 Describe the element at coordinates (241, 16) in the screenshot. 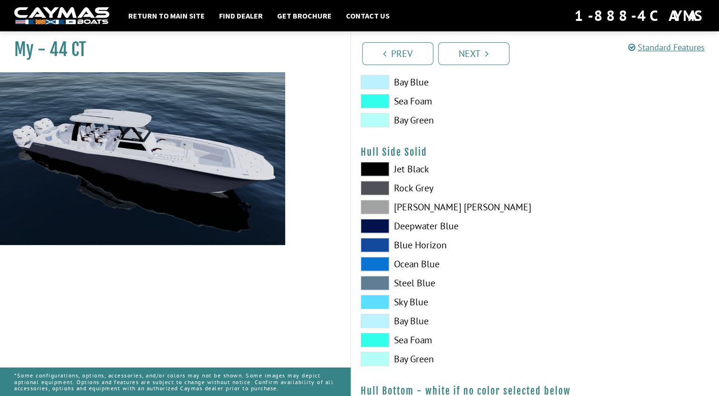

I see `a: Find Dealer` at that location.